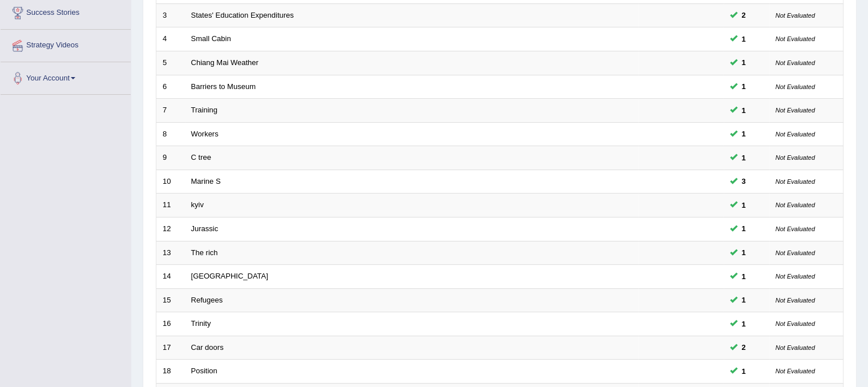 This screenshot has width=868, height=387. What do you see at coordinates (170, 158) in the screenshot?
I see `td: 9` at bounding box center [170, 158].